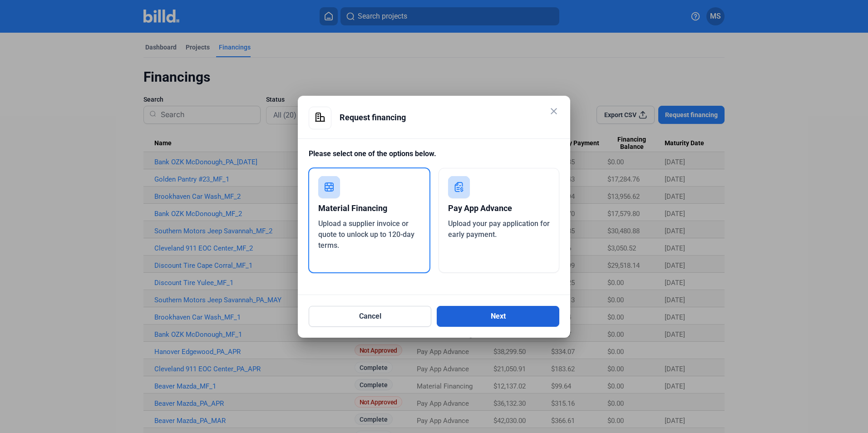 The image size is (868, 433). I want to click on mat-icon: close, so click(554, 111).